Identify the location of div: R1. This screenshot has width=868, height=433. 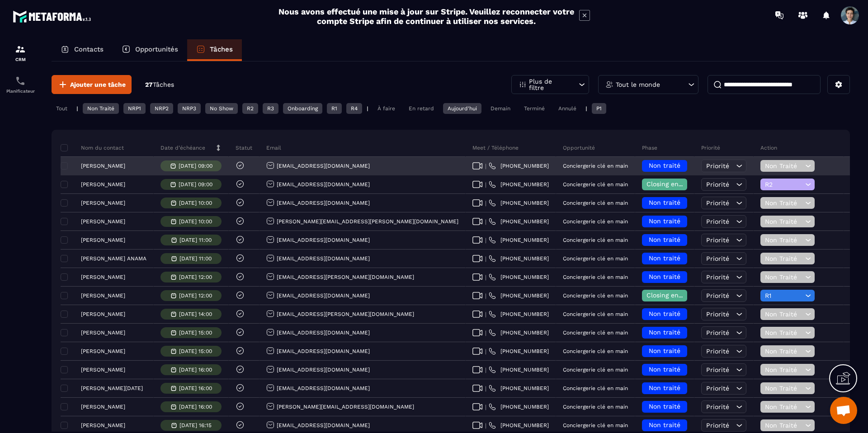
(334, 108).